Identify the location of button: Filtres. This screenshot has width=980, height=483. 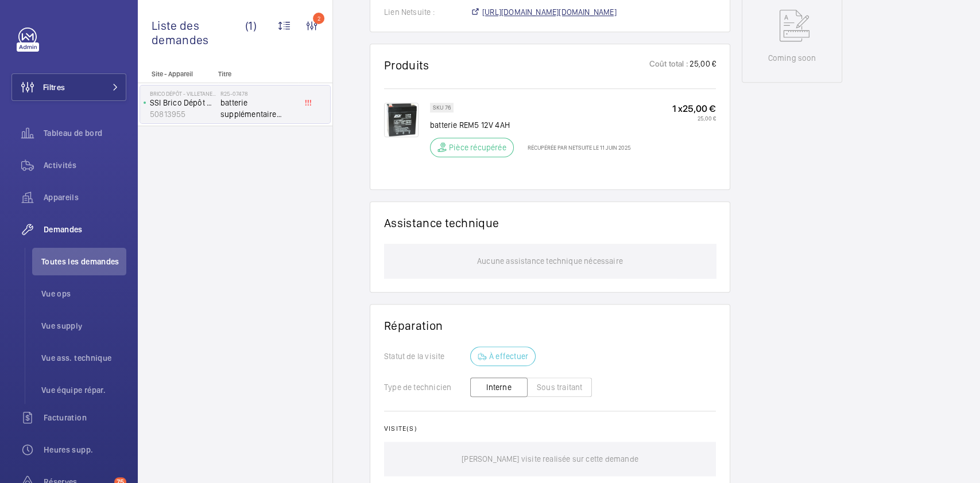
(69, 87).